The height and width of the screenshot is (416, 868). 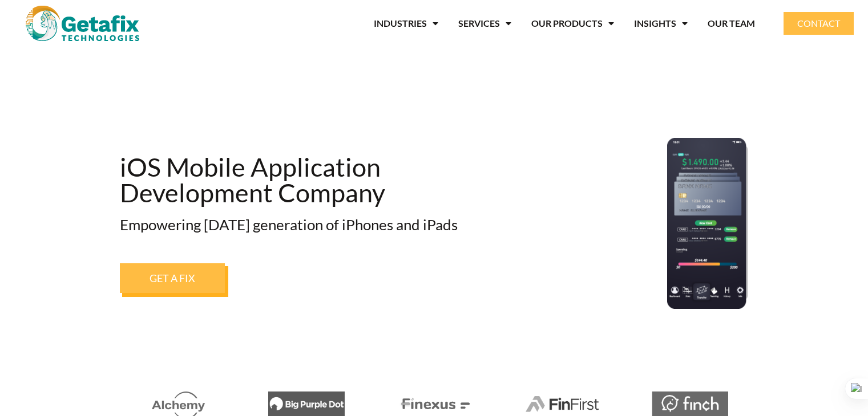 I want to click on img: Finch, so click(x=690, y=403).